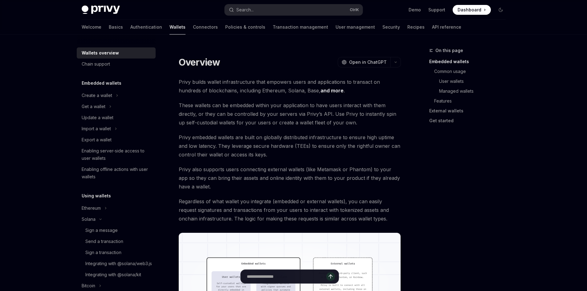 The width and height of the screenshot is (587, 291). What do you see at coordinates (116, 64) in the screenshot?
I see `a: Chain support` at bounding box center [116, 64].